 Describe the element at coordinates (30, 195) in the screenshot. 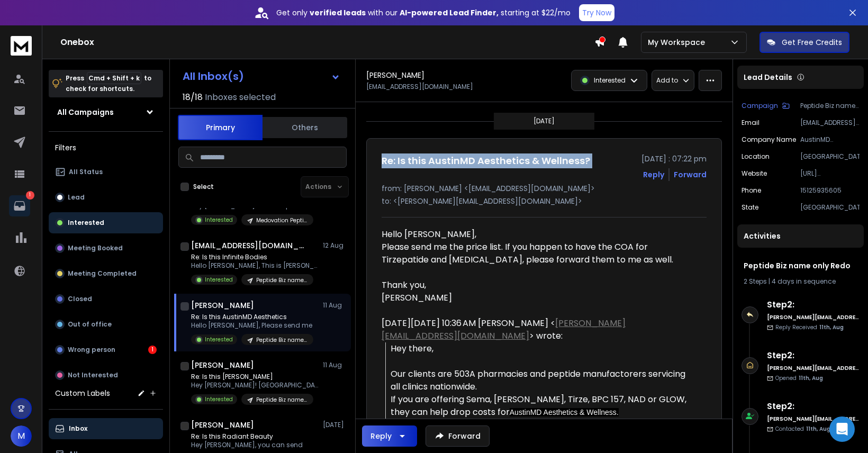

I see `p: 1` at that location.